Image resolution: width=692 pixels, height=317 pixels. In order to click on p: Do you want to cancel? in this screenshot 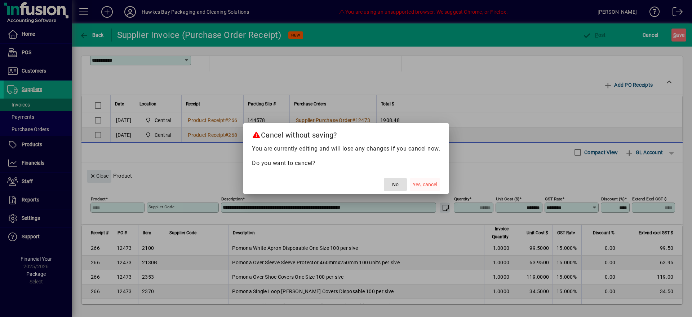, I will do `click(346, 163)`.